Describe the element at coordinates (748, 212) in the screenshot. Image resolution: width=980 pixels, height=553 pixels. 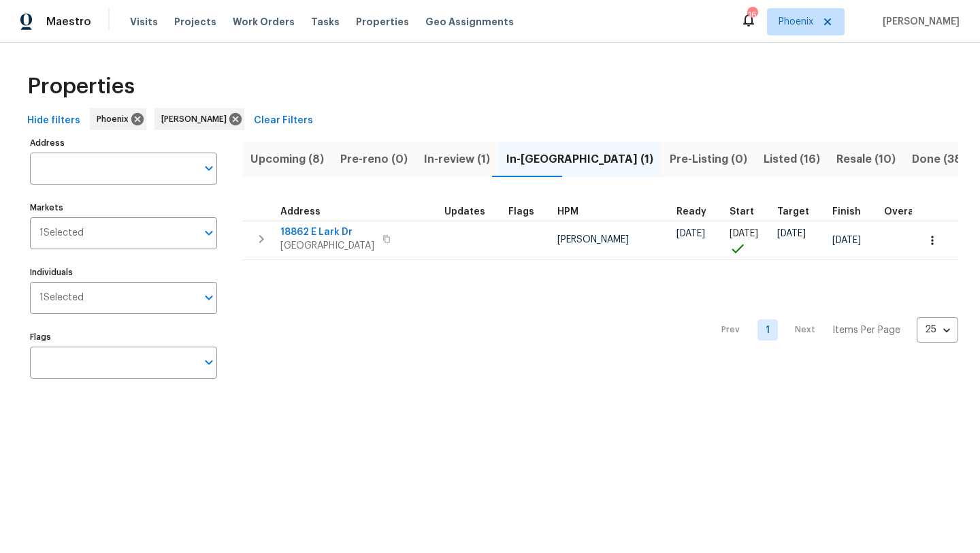
I see `div: Actual renovation start date` at that location.